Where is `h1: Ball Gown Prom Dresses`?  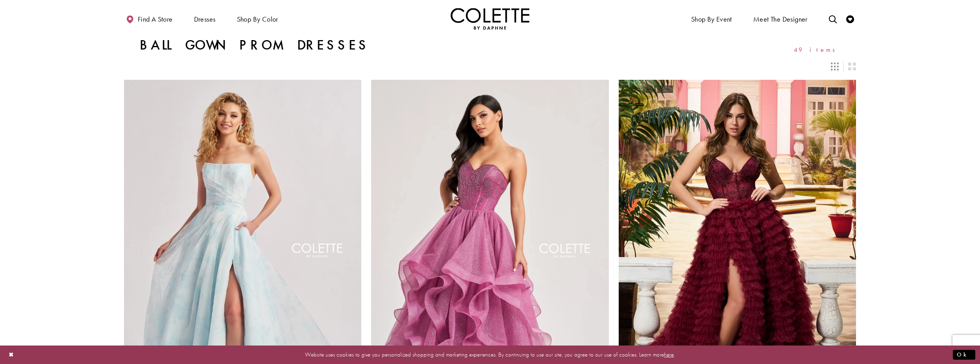
h1: Ball Gown Prom Dresses is located at coordinates (254, 45).